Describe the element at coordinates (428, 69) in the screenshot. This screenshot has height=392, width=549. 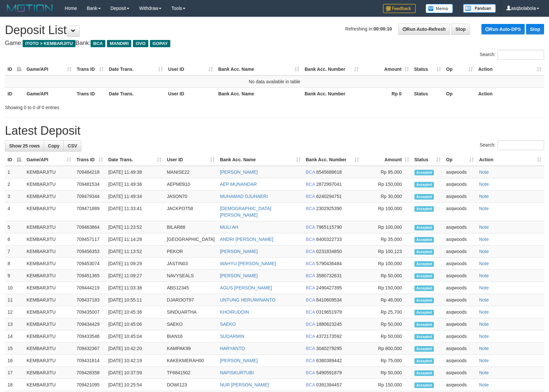
I see `th: Status: activate to sort column ascending` at that location.